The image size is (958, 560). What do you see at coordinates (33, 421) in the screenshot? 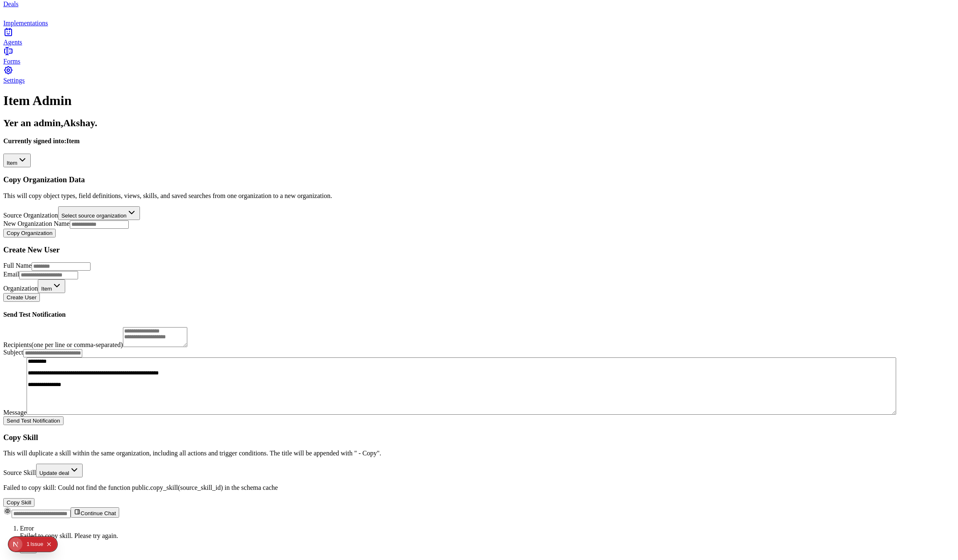
I see `button: Send Test Notification` at bounding box center [33, 421].